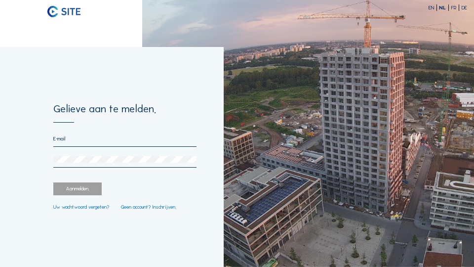 Image resolution: width=474 pixels, height=267 pixels. Describe the element at coordinates (149, 207) in the screenshot. I see `a: Geen account? Inschrijven.` at that location.